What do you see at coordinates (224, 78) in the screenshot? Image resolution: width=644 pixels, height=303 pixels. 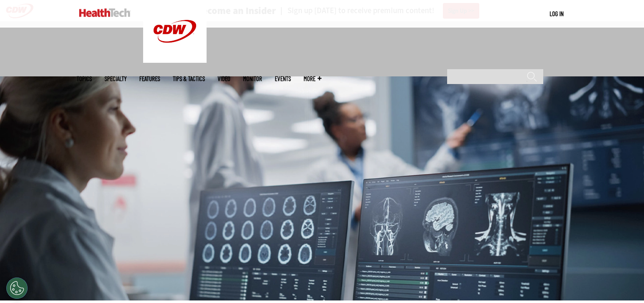 I see `a: Video` at bounding box center [224, 78].